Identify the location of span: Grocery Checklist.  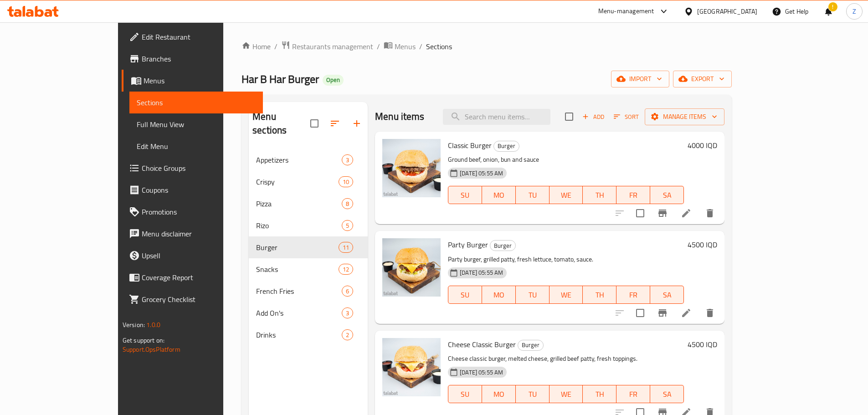
(199, 300).